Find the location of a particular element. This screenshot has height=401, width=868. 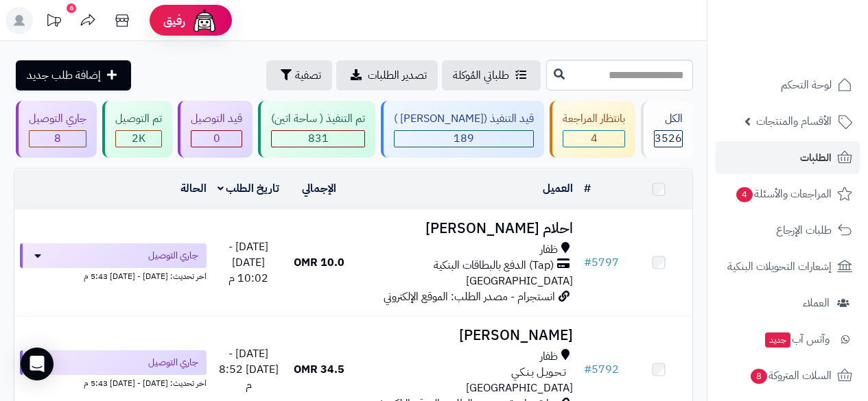

a: إضافة طلب جديد is located at coordinates (73, 75).